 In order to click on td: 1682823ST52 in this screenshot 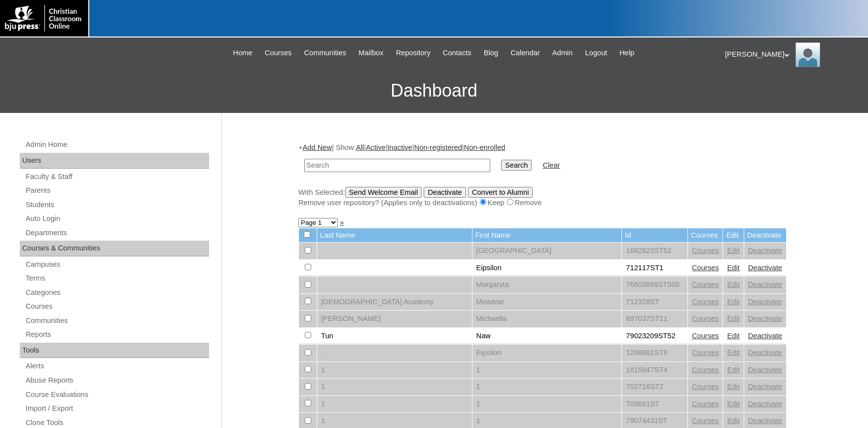, I will do `click(655, 251)`.